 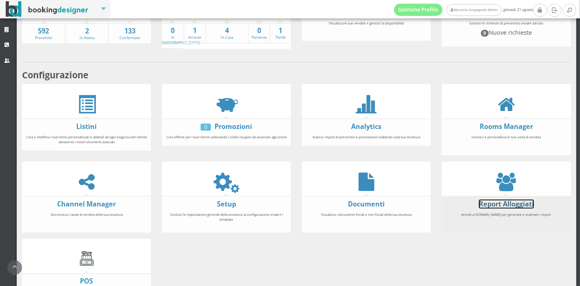 What do you see at coordinates (87, 204) in the screenshot?
I see `a: Channel Manager` at bounding box center [87, 204].